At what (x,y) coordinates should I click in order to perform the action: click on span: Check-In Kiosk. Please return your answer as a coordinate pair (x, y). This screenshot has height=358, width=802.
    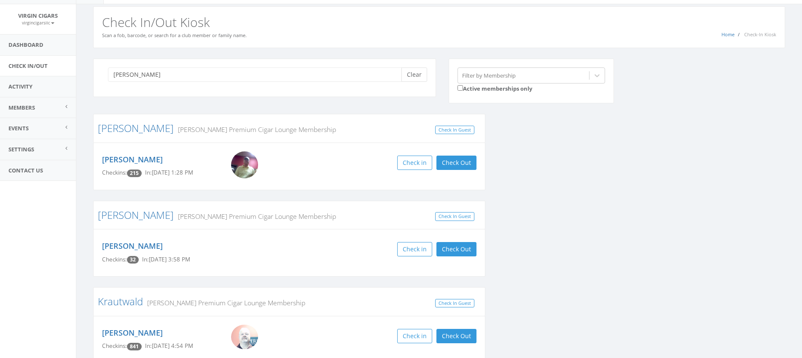
    Looking at the image, I should click on (760, 34).